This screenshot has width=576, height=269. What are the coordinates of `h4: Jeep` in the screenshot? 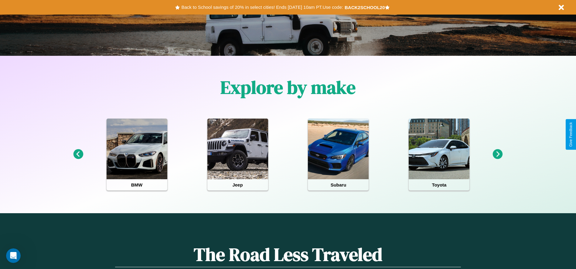 It's located at (238, 185).